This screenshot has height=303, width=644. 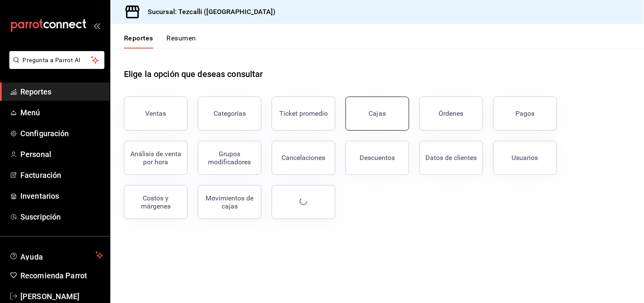 I want to click on span: Suscripción, so click(x=62, y=216).